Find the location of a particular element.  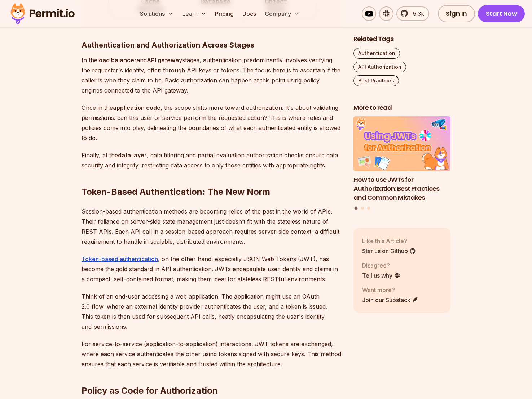

strong: Authentication and Authorization Across Stages is located at coordinates (168, 45).